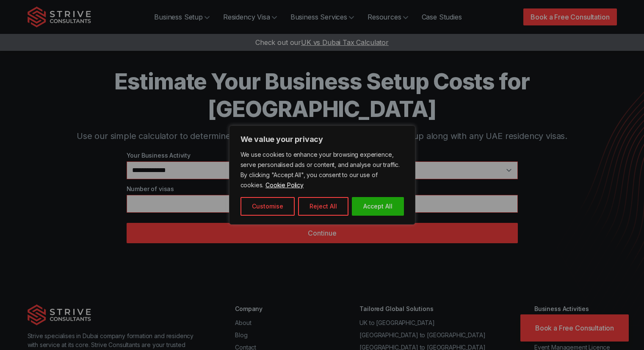 This screenshot has height=350, width=644. I want to click on button: Reject All, so click(323, 206).